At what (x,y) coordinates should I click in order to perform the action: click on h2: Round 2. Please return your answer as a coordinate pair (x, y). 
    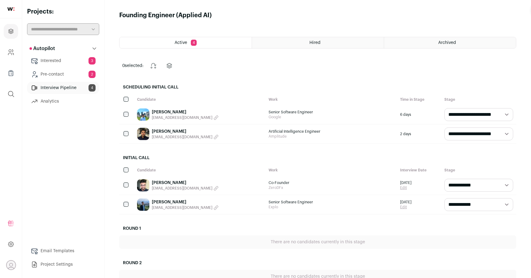
    Looking at the image, I should click on (317, 263).